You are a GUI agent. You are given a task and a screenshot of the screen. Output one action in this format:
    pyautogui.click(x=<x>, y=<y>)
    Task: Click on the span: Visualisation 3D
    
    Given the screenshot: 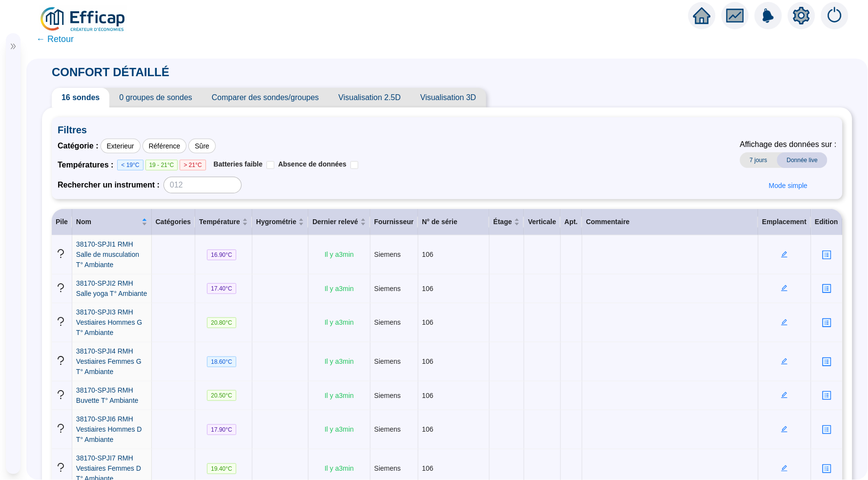 What is the action you would take?
    pyautogui.click(x=448, y=98)
    